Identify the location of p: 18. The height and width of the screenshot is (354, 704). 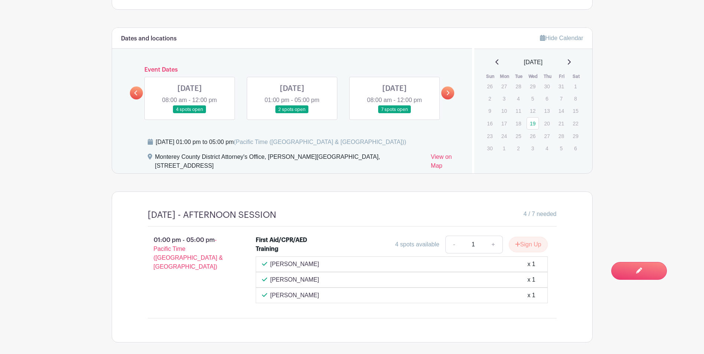
(518, 123).